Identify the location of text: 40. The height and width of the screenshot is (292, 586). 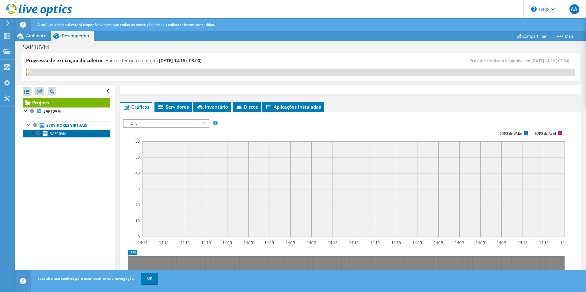
(138, 173).